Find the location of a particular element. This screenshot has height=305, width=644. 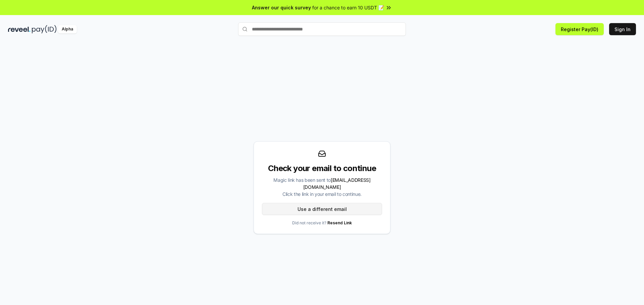

a: Resend Link is located at coordinates (339, 223).